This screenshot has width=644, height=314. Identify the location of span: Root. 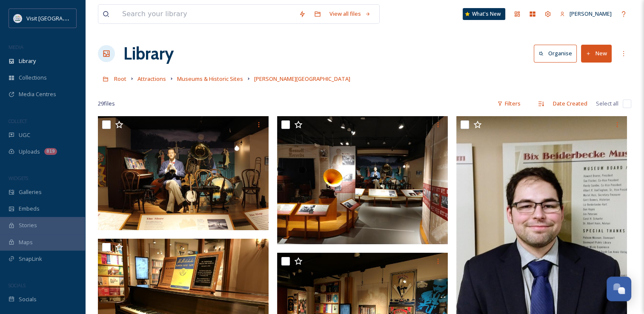
(120, 79).